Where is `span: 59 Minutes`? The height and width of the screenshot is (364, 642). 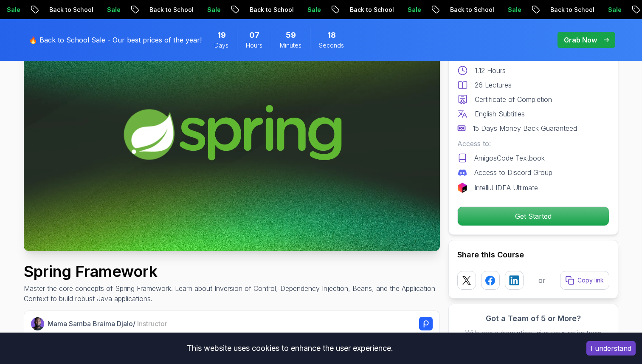 span: 59 Minutes is located at coordinates (291, 36).